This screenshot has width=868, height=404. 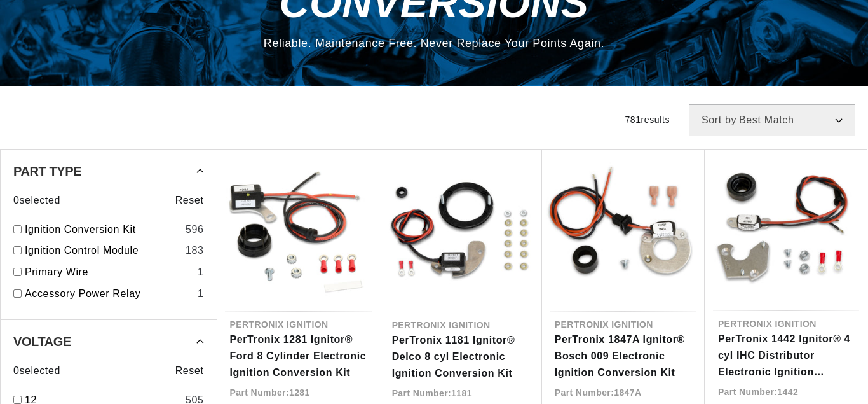 What do you see at coordinates (109, 294) in the screenshot?
I see `a: Accessory Power Relay` at bounding box center [109, 294].